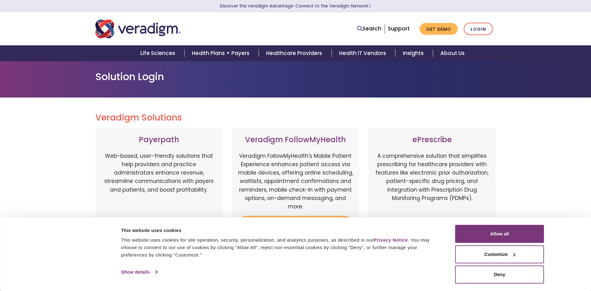 The width and height of the screenshot is (591, 291). Describe the element at coordinates (453, 53) in the screenshot. I see `a: About Us` at that location.